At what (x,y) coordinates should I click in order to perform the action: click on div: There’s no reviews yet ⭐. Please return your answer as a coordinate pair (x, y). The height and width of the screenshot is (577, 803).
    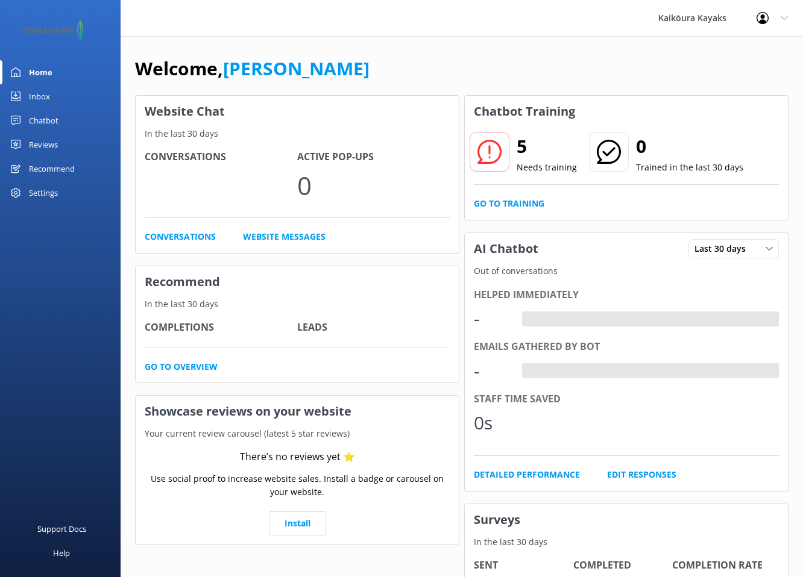
    Looking at the image, I should click on (297, 457).